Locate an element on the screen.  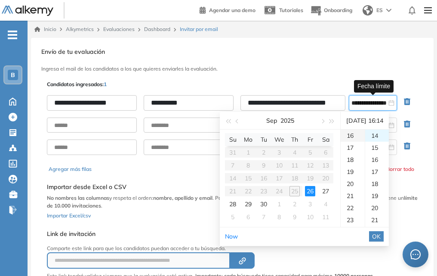
span: Onboarding is located at coordinates (338, 10).